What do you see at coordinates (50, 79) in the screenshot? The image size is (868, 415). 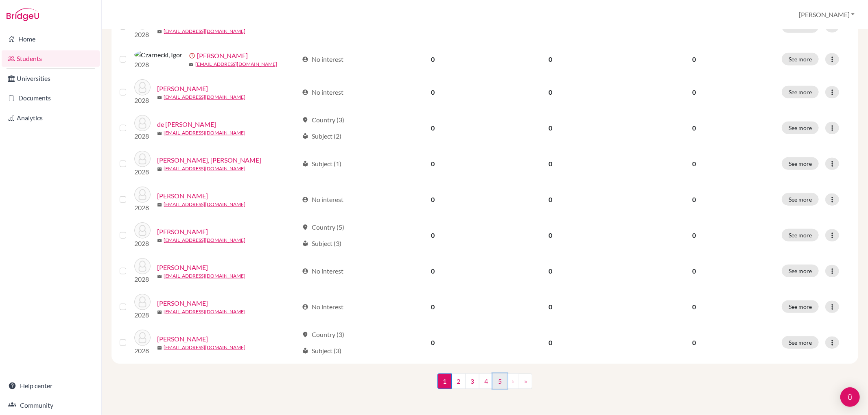 I see `a: Universities` at bounding box center [50, 79].